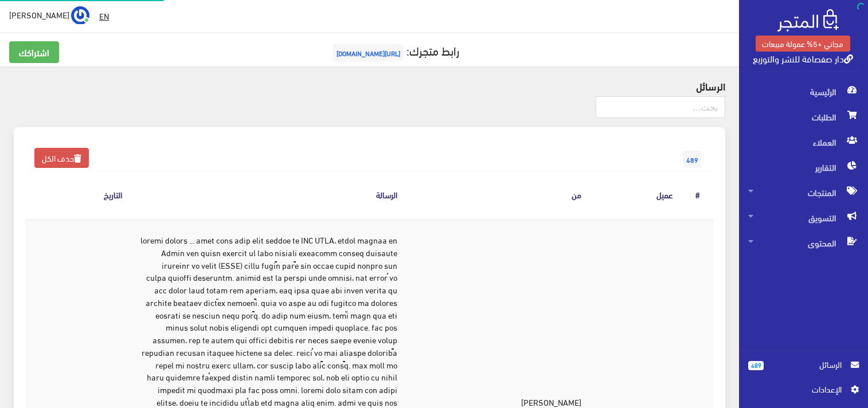 Image resolution: width=868 pixels, height=408 pixels. I want to click on span: المحتوى, so click(803, 243).